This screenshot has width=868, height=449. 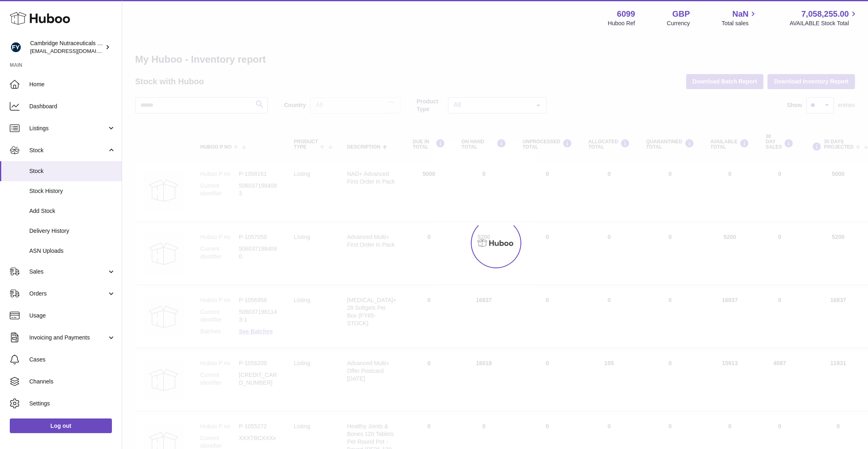 I want to click on span: Orders, so click(x=68, y=293).